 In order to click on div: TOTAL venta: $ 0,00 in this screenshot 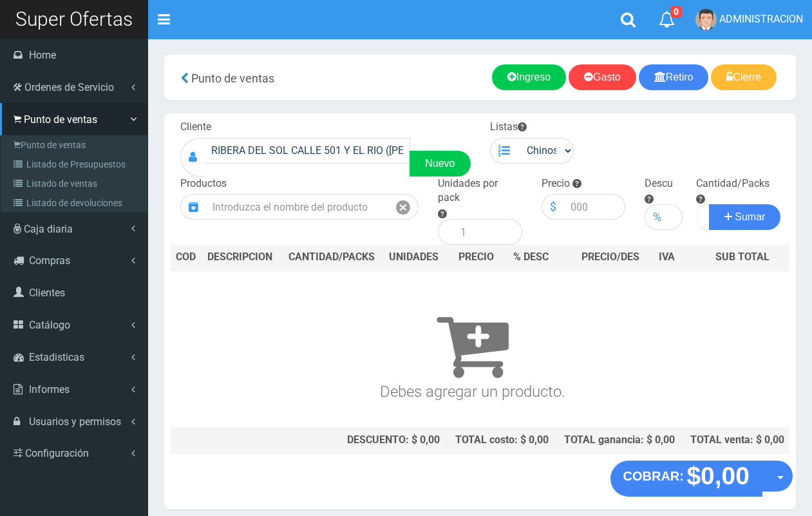, I will do `click(735, 440)`.